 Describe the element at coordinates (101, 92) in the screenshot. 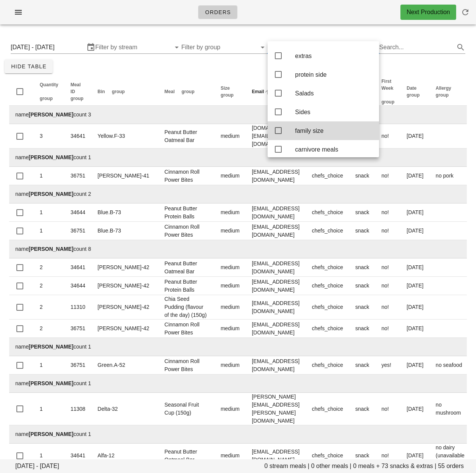

I see `span: Bin` at that location.